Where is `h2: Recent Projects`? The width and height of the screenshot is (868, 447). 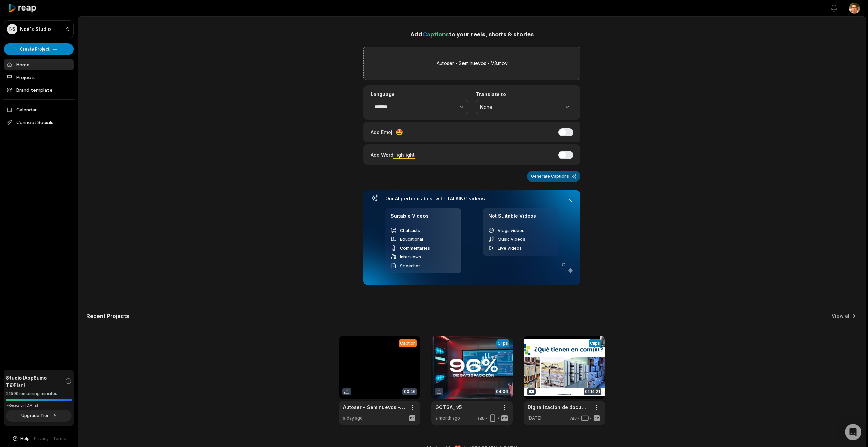
h2: Recent Projects is located at coordinates (108, 316).